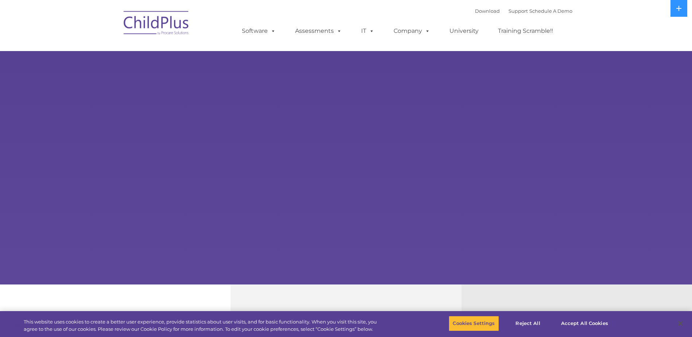 The image size is (692, 337). What do you see at coordinates (551, 11) in the screenshot?
I see `a: Schedule A Demo` at bounding box center [551, 11].